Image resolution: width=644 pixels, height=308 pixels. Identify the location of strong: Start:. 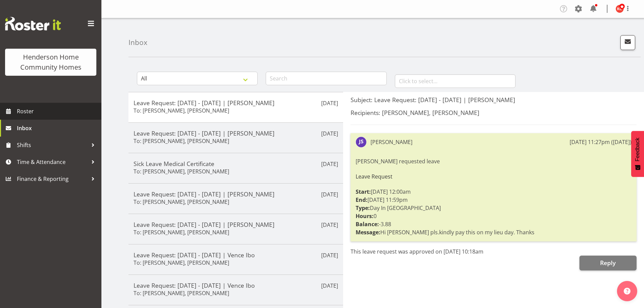
(363, 192).